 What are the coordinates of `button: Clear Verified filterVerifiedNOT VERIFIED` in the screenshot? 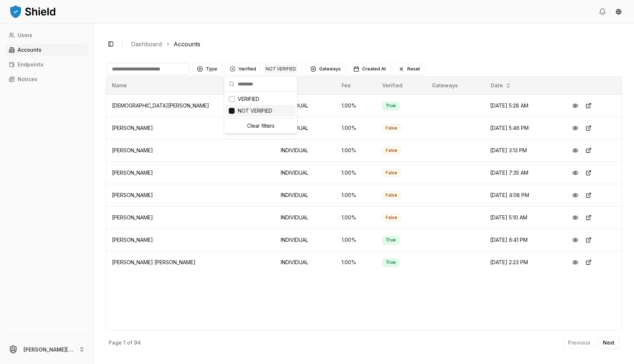 It's located at (264, 69).